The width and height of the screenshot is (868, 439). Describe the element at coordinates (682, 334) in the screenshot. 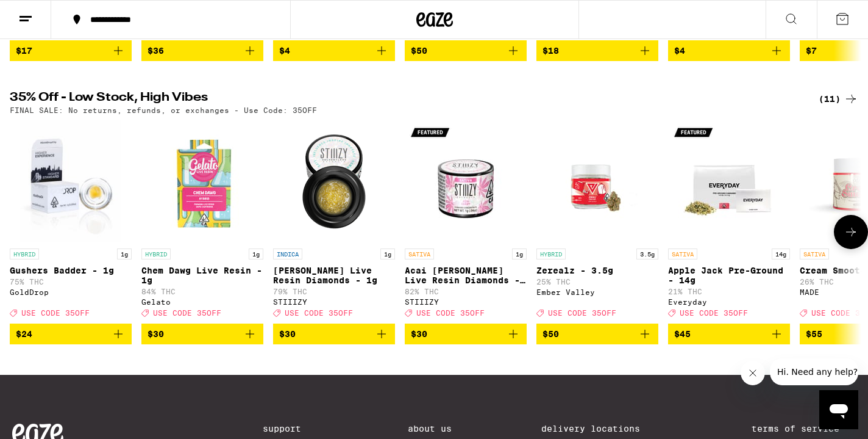

I see `span: $45` at that location.